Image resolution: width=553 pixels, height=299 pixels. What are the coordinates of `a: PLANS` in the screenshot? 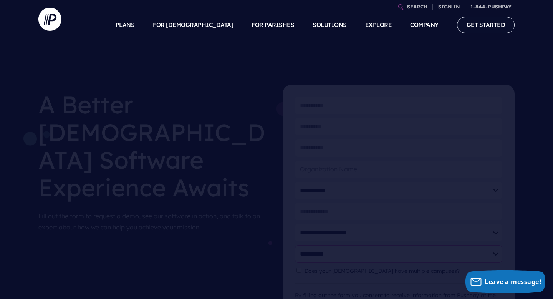 It's located at (125, 25).